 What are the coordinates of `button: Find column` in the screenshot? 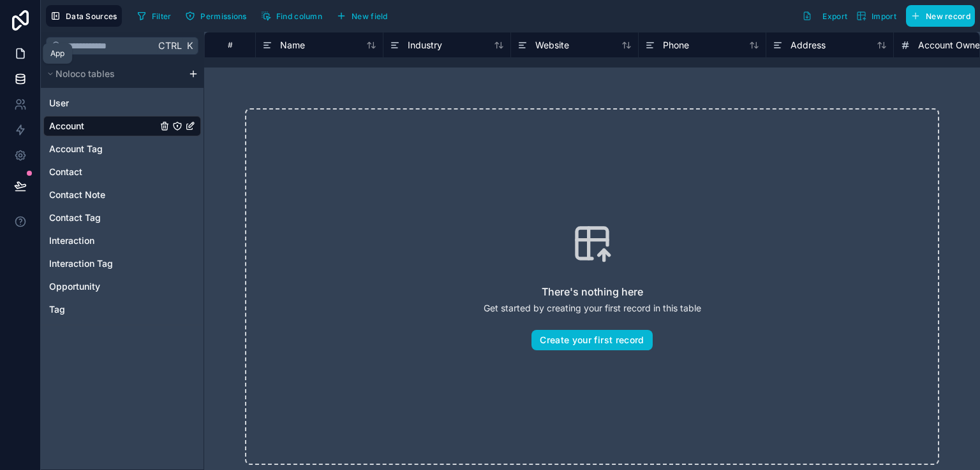 It's located at (291, 16).